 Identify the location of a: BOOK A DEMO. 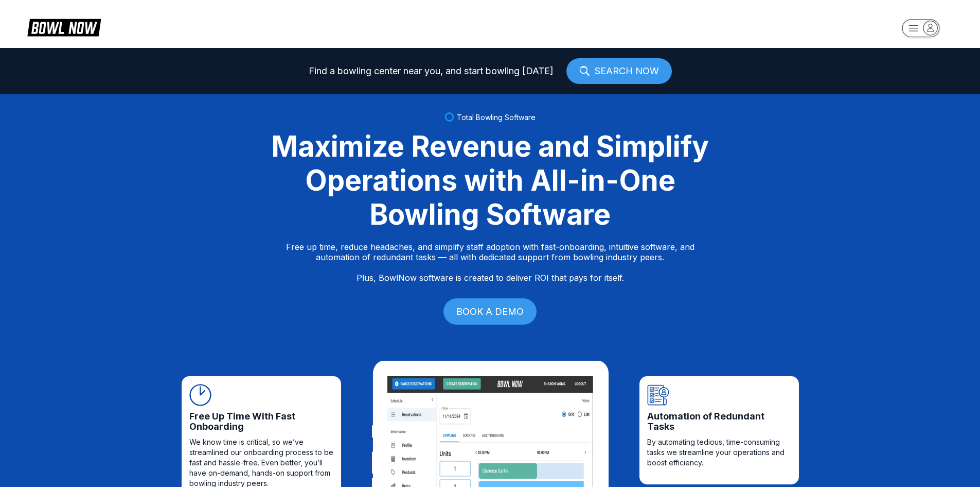
(490, 311).